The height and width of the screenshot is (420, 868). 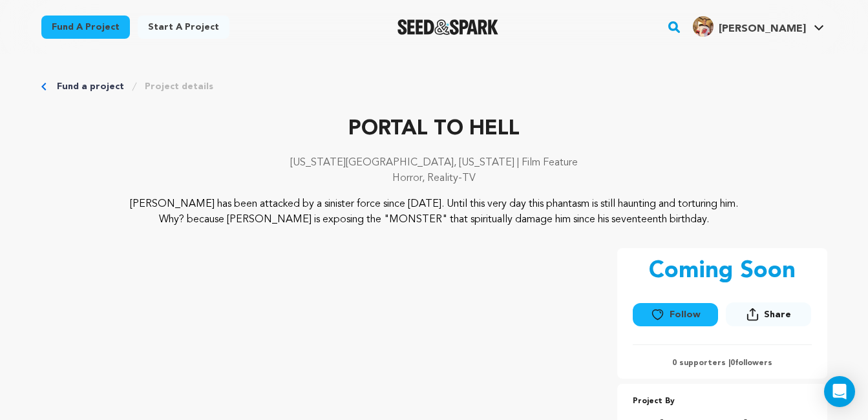 What do you see at coordinates (179, 87) in the screenshot?
I see `a: Project details` at bounding box center [179, 87].